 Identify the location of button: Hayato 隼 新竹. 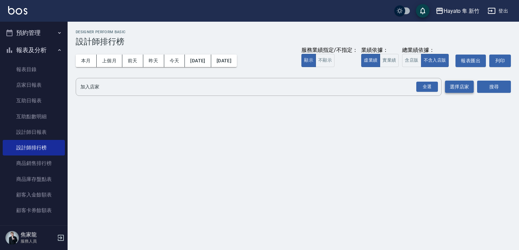
(458, 11).